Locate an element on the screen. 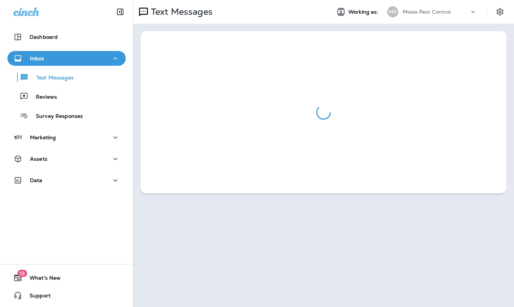 Image resolution: width=514 pixels, height=307 pixels. span: Working as: is located at coordinates (364, 12).